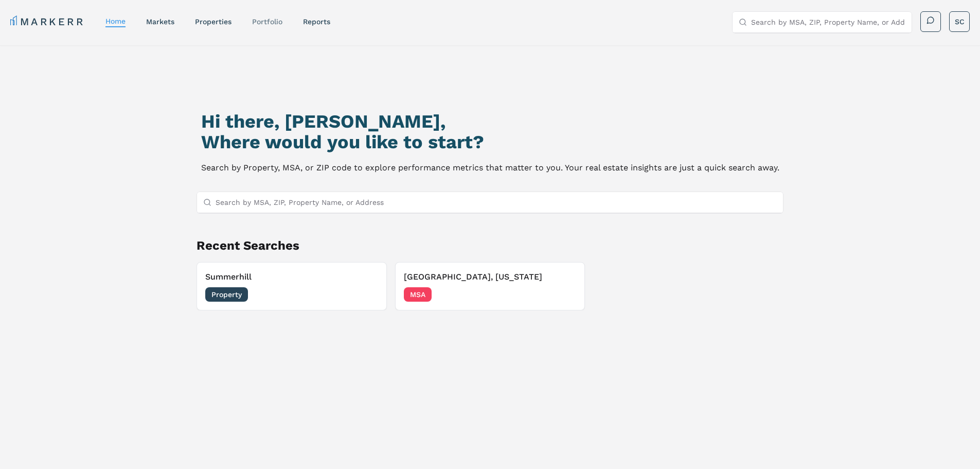 This screenshot has width=980, height=469. I want to click on h3: Summerhill, so click(291, 277).